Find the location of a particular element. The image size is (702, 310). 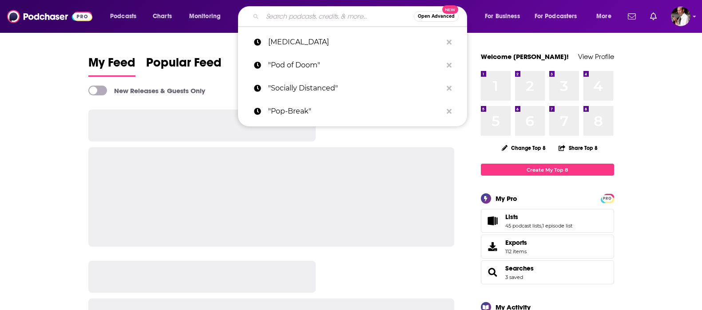

a: 3 saved is located at coordinates (514, 277).